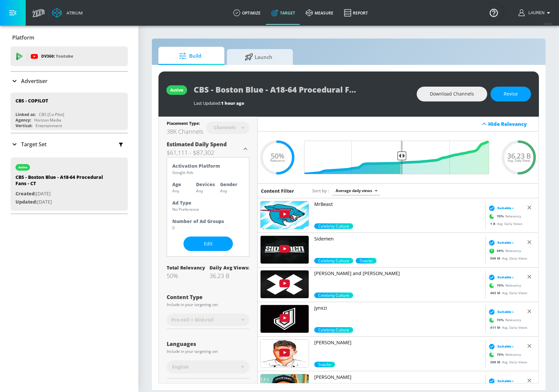 The width and height of the screenshot is (559, 392). I want to click on div: CBS - COPILOTLinked as:CBS [Co-Pilot]Agency:Horizon MediaVertical:Entertainment, so click(69, 111).